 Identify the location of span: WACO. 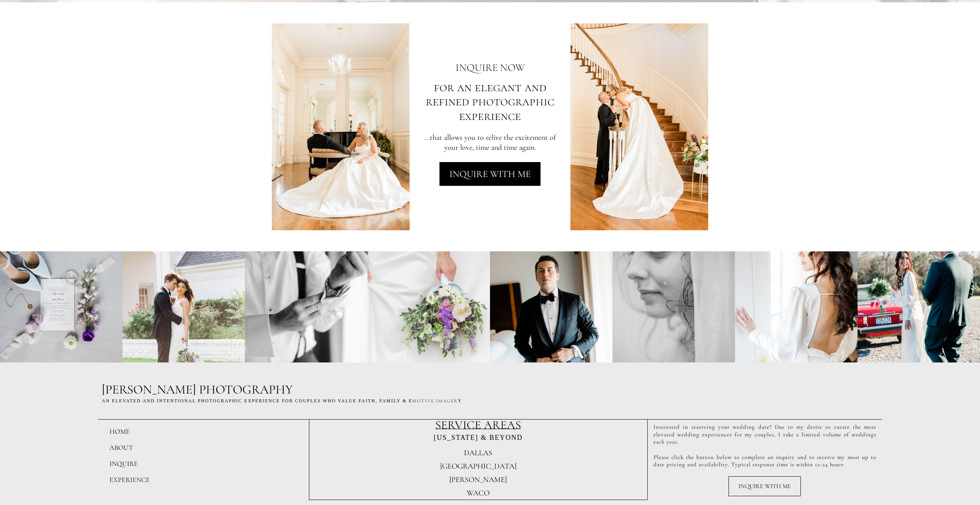
(479, 494).